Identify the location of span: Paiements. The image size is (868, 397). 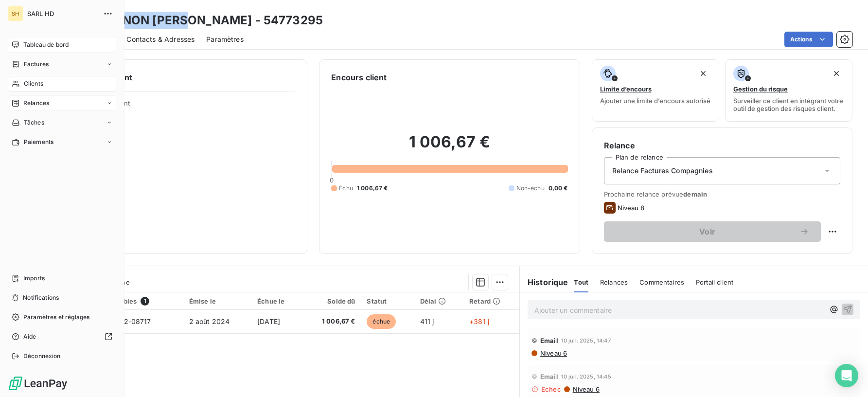
(39, 142).